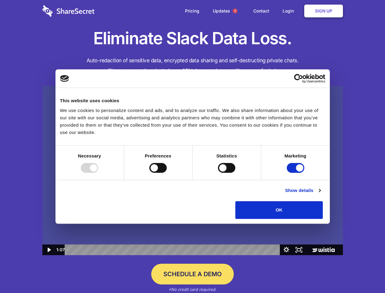 Image resolution: width=385 pixels, height=293 pixels. What do you see at coordinates (158, 156) in the screenshot?
I see `strong: Preferences` at bounding box center [158, 156].